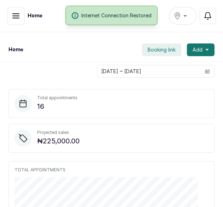 The height and width of the screenshot is (207, 223). Describe the element at coordinates (57, 106) in the screenshot. I see `p: 16` at that location.